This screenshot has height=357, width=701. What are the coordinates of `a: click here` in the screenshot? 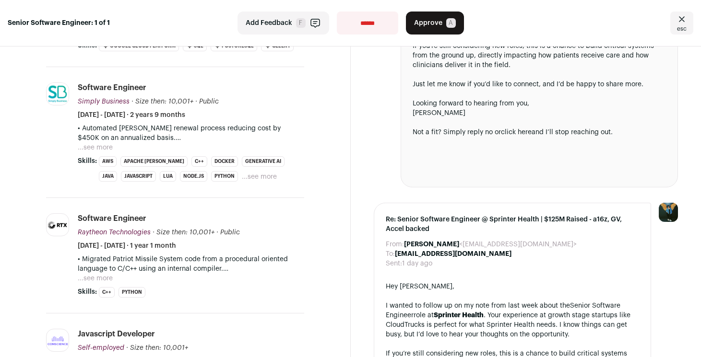 It's located at (516, 132).